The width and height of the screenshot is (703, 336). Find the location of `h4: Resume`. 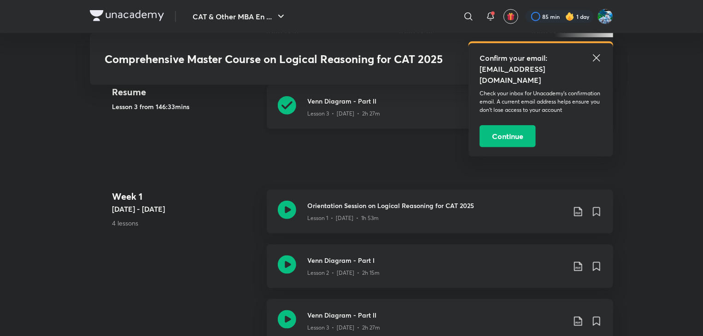

h4: Resume is located at coordinates (186, 92).